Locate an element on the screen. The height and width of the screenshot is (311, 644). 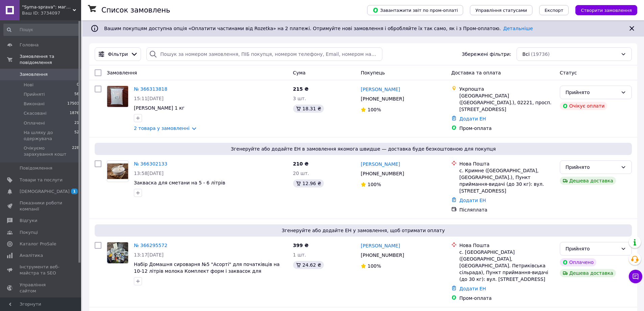
button: Завантажити звіт по пром-оплаті is located at coordinates (415, 10).